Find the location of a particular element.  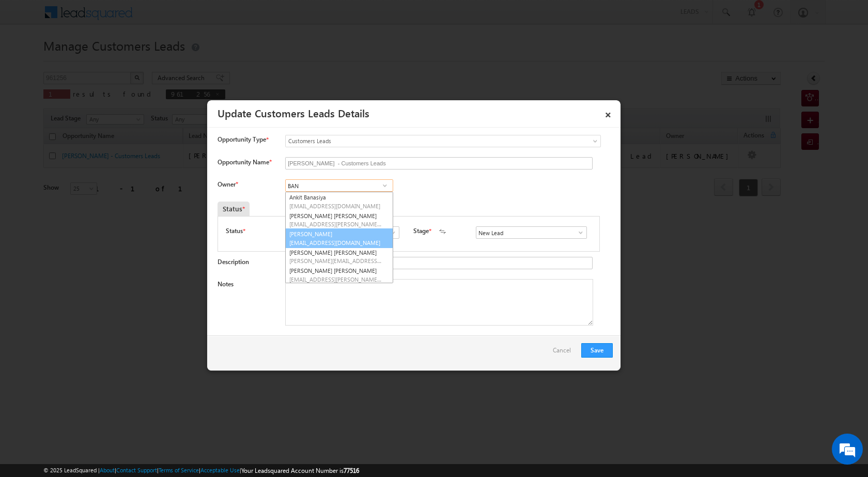

button: Save is located at coordinates (597, 350).